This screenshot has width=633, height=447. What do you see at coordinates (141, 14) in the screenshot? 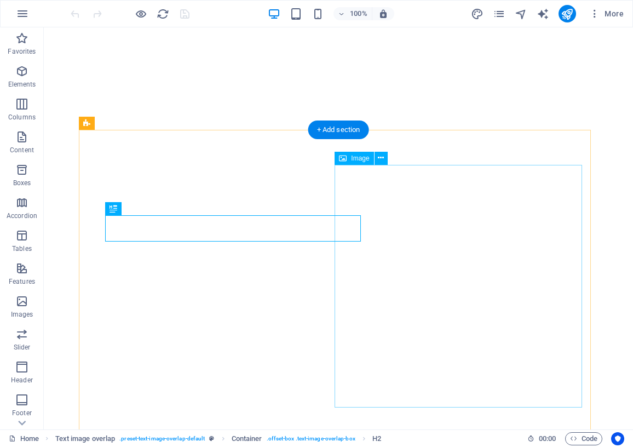
I see `button: Click here to leave preview mode and continue editing` at bounding box center [141, 14].